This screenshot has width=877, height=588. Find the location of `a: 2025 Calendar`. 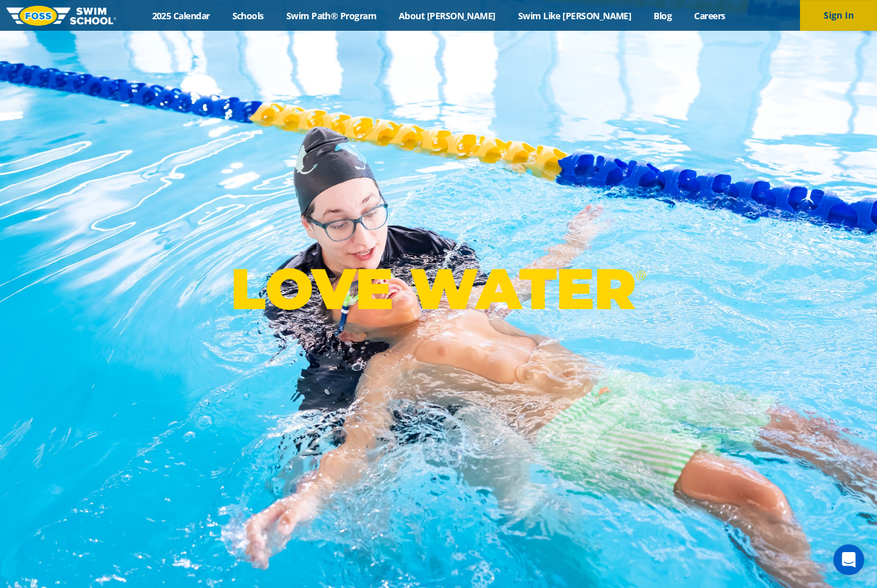

a: 2025 Calendar is located at coordinates (180, 15).